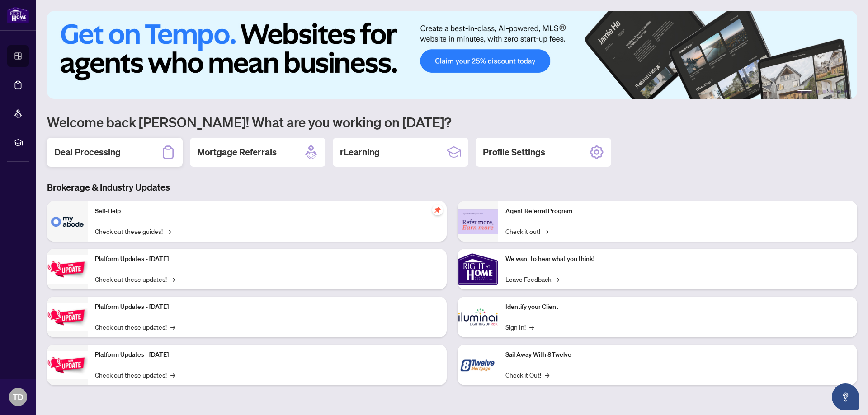  I want to click on h2: Profile Settings, so click(514, 152).